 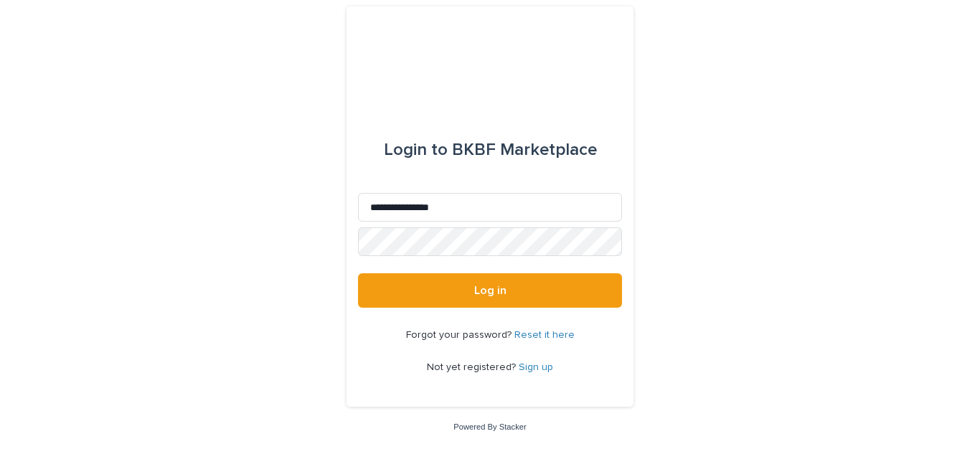 I want to click on button: Log in, so click(x=490, y=291).